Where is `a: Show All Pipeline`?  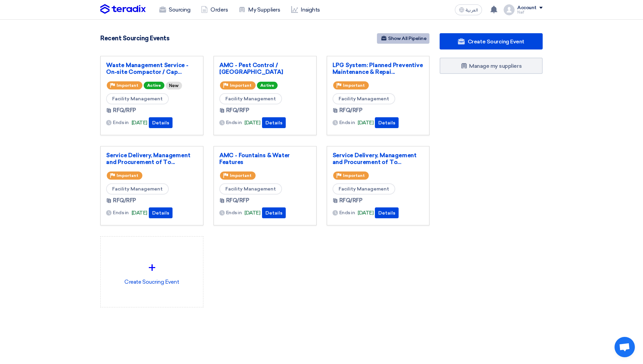
a: Show All Pipeline is located at coordinates (403, 39).